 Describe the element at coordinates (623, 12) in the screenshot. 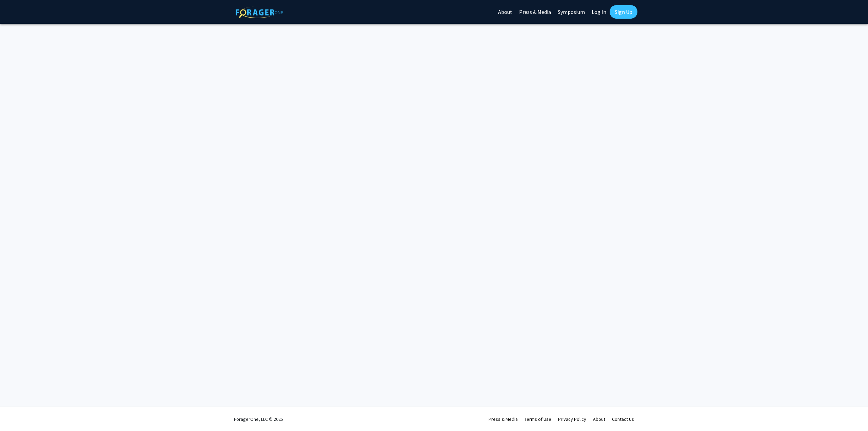

I see `a: Sign Up` at that location.